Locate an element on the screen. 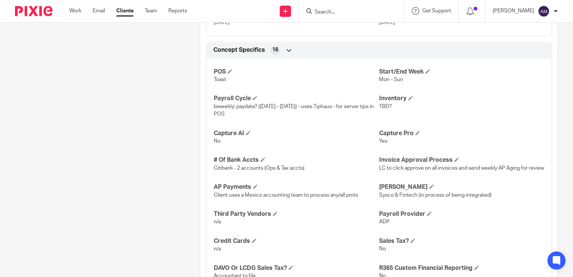 The image size is (573, 277). h4: Inventory is located at coordinates (462, 98).